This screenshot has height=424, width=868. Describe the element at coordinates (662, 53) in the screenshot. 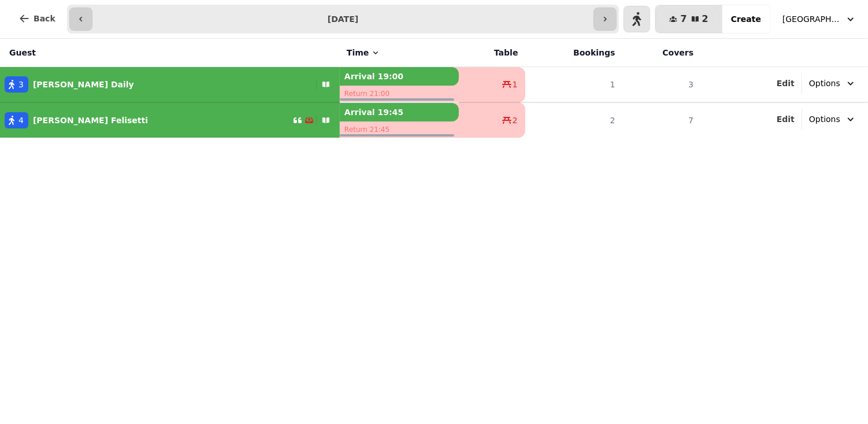

I see `th: Covers` at that location.